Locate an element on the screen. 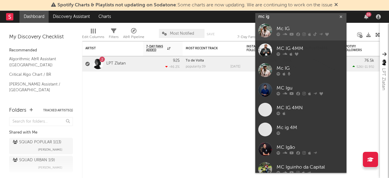  a: Discovery Assistant is located at coordinates (71, 17).